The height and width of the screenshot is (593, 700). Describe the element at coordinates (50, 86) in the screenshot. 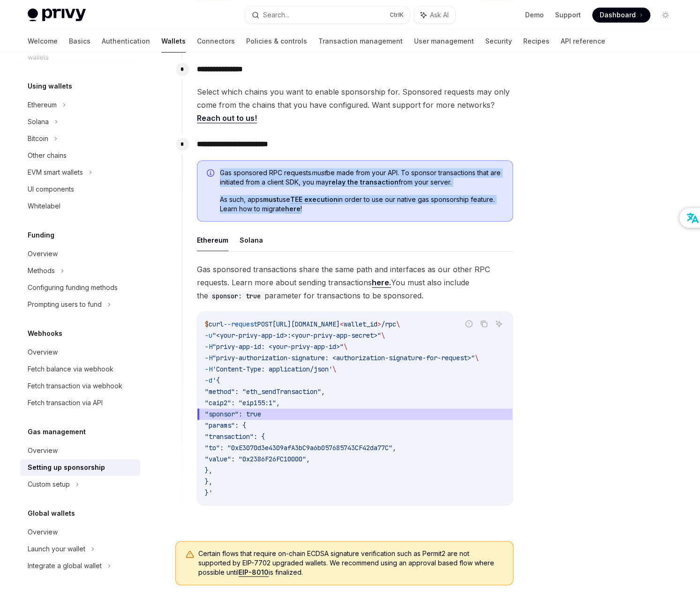

I see `h5: Using wallets` at that location.